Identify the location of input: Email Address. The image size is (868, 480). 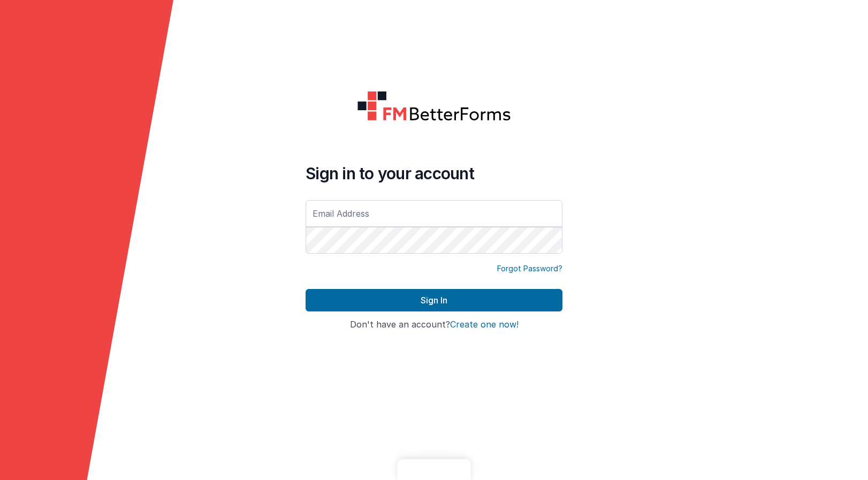
(434, 213).